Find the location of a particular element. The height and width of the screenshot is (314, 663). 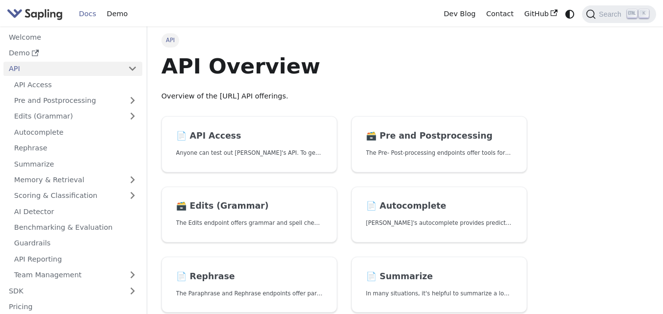

h2: Autocomplete is located at coordinates (439, 207).